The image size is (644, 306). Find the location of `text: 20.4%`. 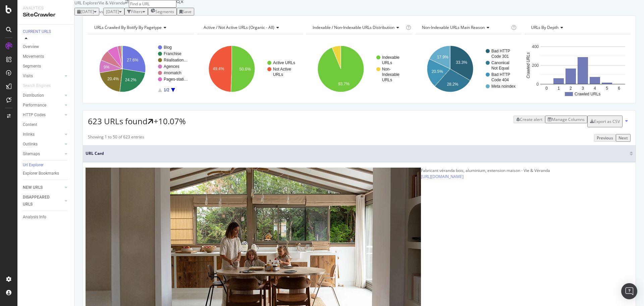

text: 20.4% is located at coordinates (113, 79).